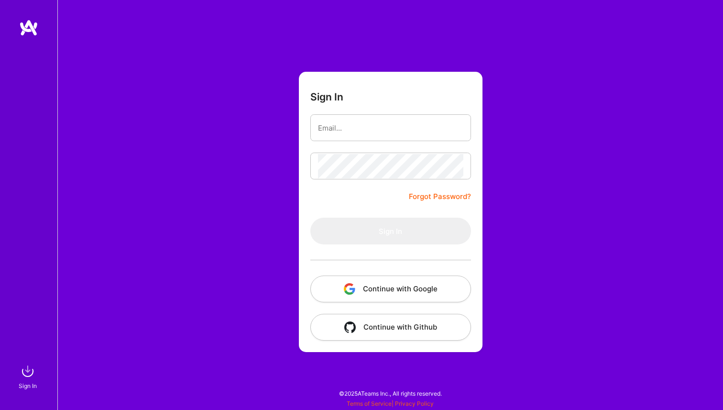  Describe the element at coordinates (391, 327) in the screenshot. I see `button: Continue with Github` at that location.